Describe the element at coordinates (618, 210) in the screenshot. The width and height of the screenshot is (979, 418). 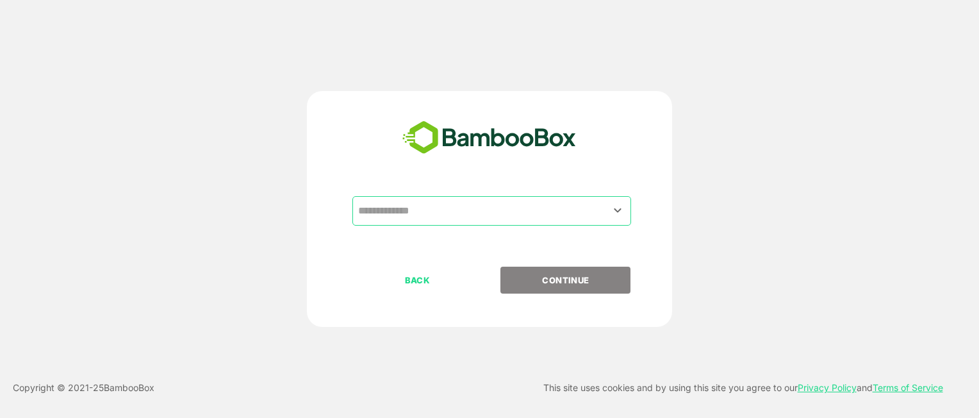
I see `button: Open` at that location.